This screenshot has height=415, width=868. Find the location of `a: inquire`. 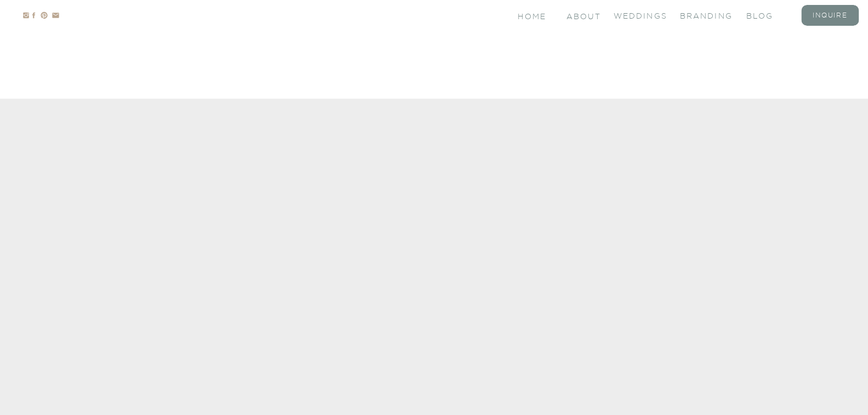

a: inquire is located at coordinates (830, 15).